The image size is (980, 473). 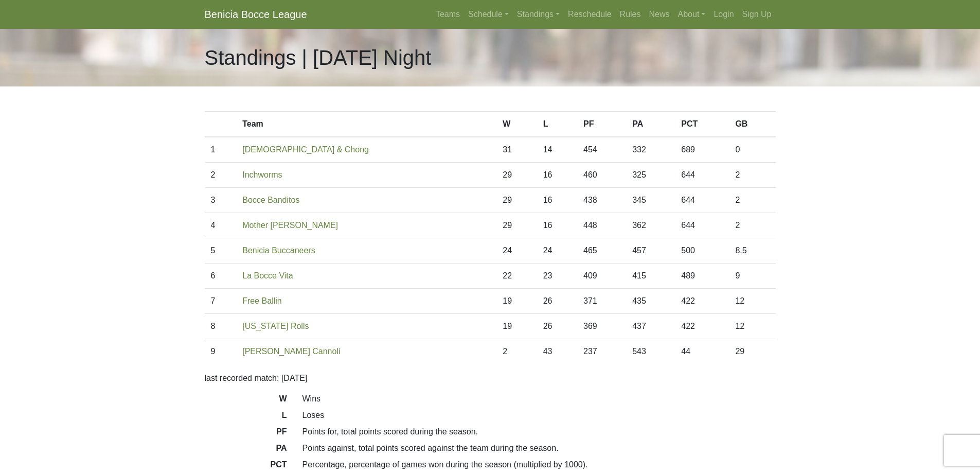 I want to click on th: W, so click(x=516, y=124).